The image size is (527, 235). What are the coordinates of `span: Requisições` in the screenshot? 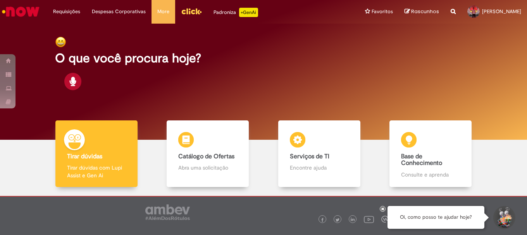 It's located at (67, 12).